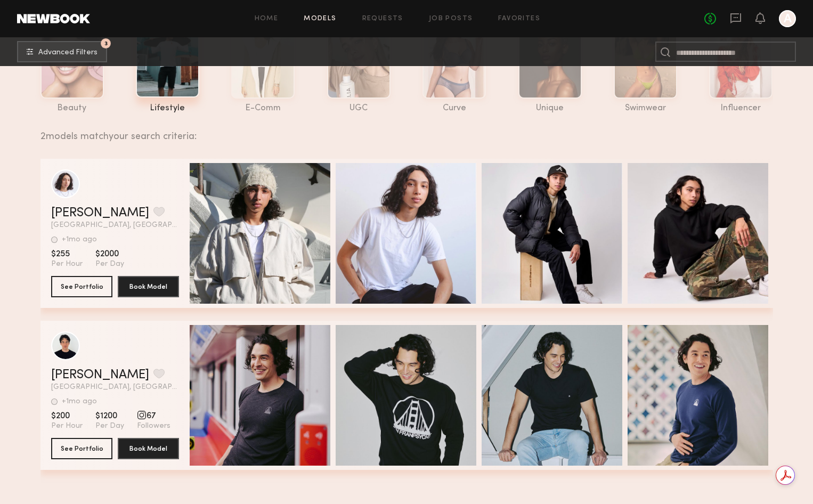  I want to click on a: A, so click(788, 19).